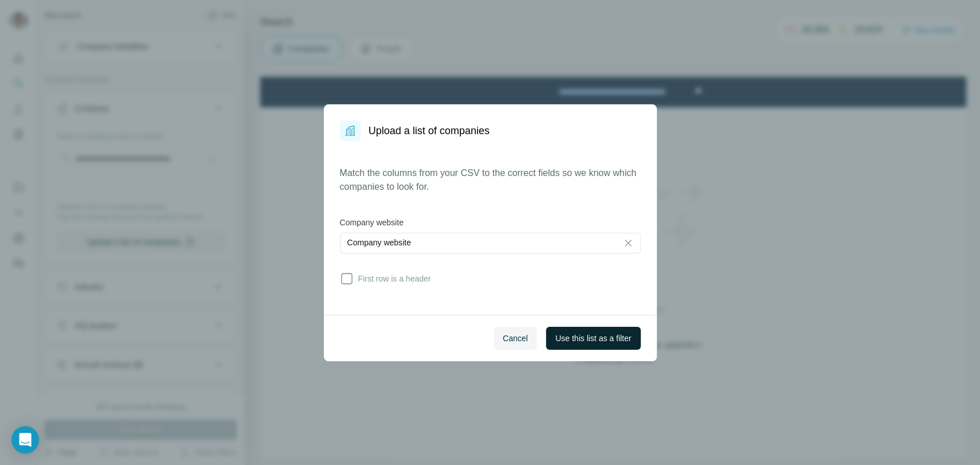  What do you see at coordinates (490, 222) in the screenshot?
I see `label: Company website` at bounding box center [490, 222].